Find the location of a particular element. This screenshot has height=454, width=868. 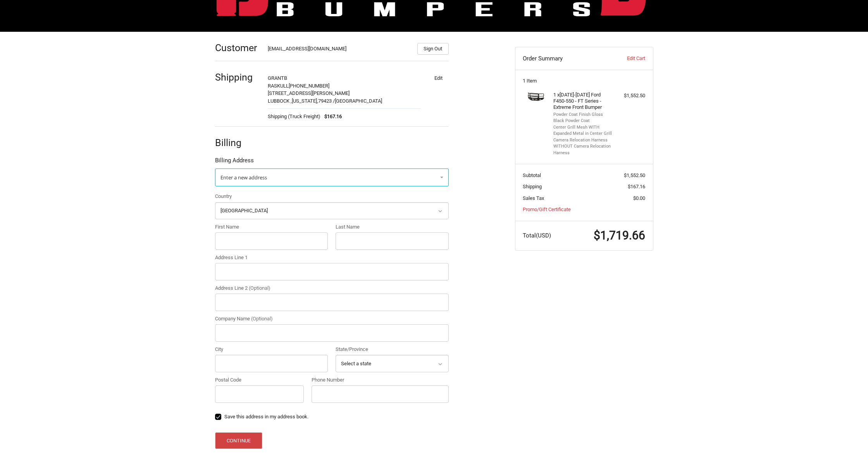

span: Sales Tax is located at coordinates (533, 198).